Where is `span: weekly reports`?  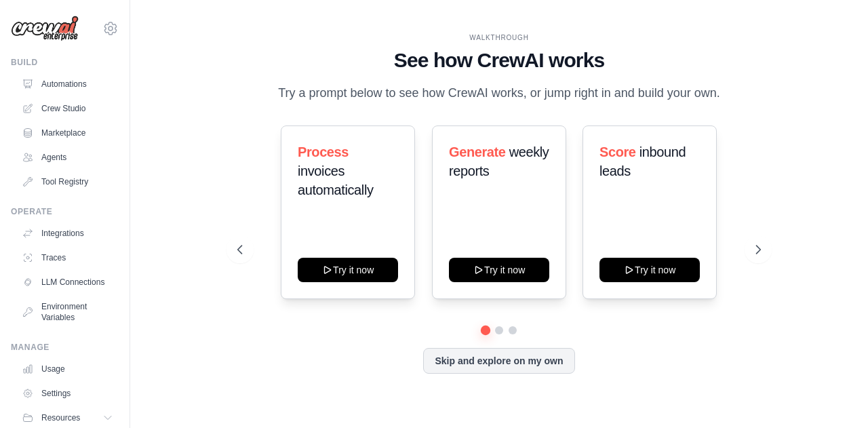
span: weekly reports is located at coordinates (498, 161).